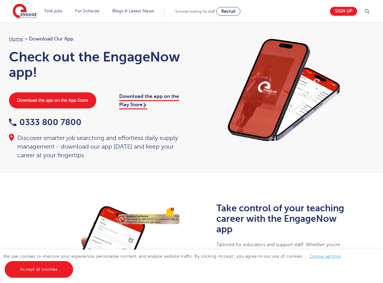  I want to click on span: Recruit, so click(229, 11).